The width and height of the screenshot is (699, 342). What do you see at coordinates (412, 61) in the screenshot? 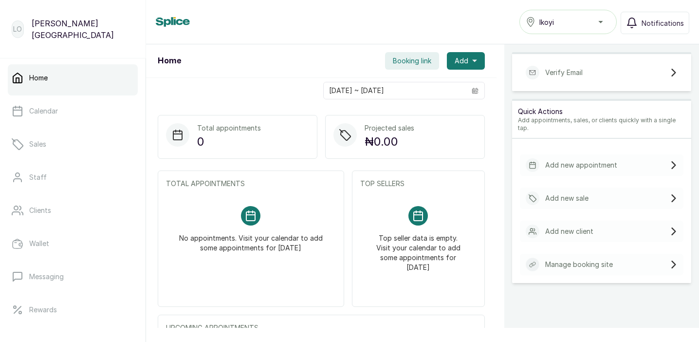
I see `span: Booking link` at bounding box center [412, 61].